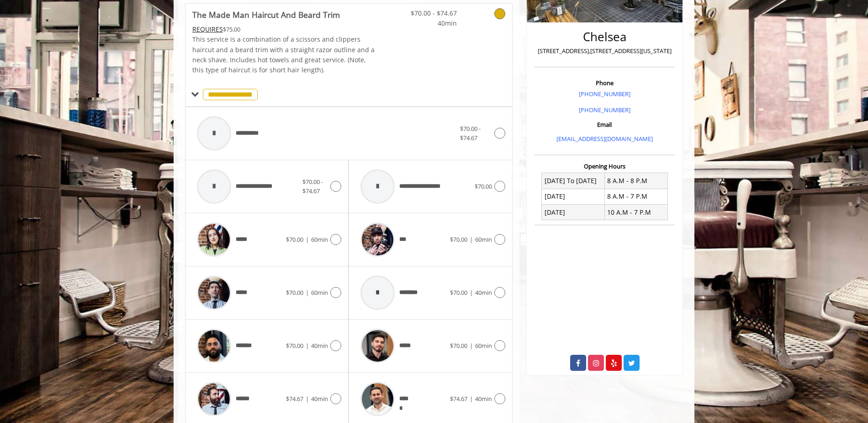 This screenshot has height=423, width=868. I want to click on td: 8 A.M - 8 P.M, so click(636, 180).